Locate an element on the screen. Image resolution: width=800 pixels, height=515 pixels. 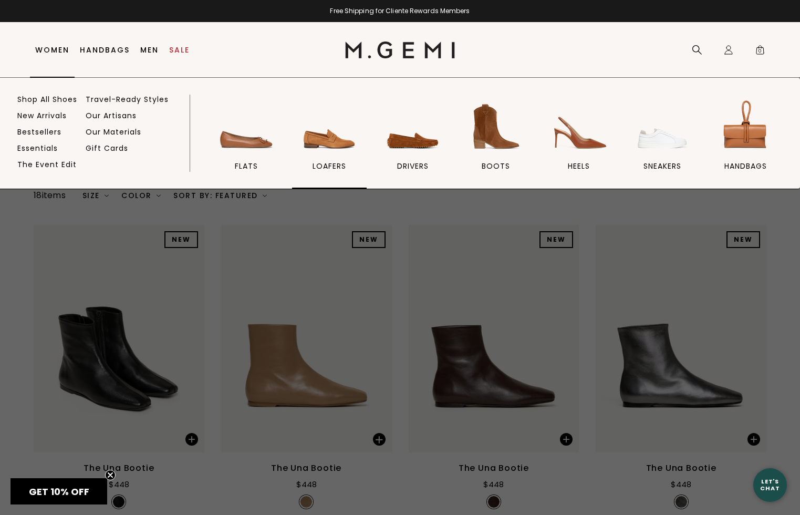
img: drivers is located at coordinates (413, 127).